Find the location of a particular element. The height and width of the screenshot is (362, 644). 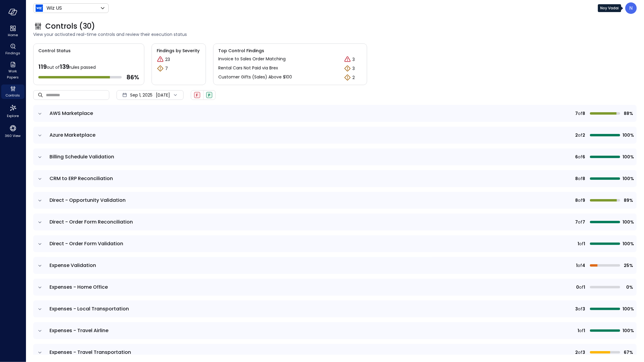

div: Work Papers is located at coordinates (13, 71).